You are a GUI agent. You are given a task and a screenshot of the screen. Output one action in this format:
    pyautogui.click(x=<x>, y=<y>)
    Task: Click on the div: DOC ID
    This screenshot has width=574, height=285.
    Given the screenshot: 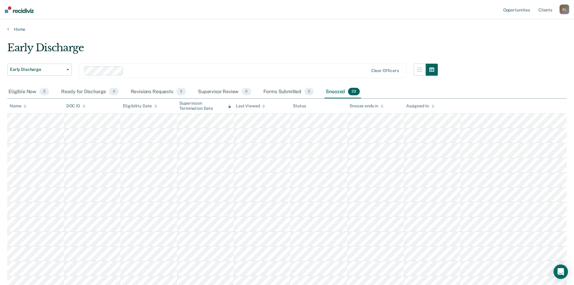 What is the action you would take?
    pyautogui.click(x=76, y=106)
    